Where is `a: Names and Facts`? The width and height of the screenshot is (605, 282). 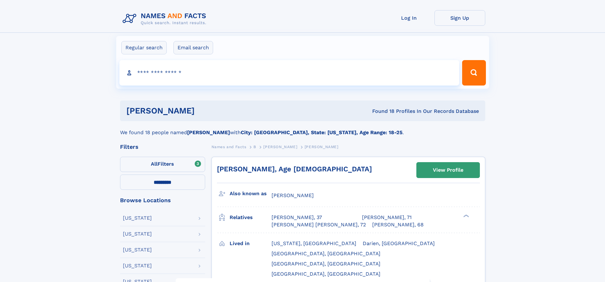 a: Names and Facts is located at coordinates (229, 146).